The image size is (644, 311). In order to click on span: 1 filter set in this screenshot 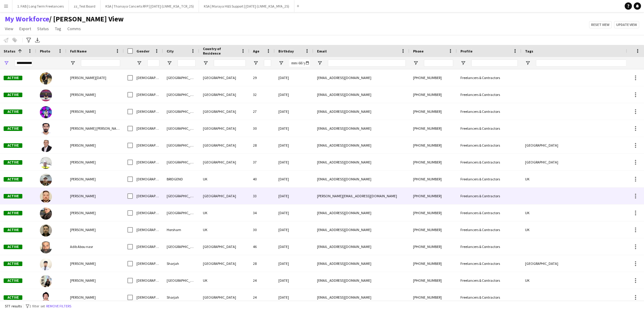, I will do `click(37, 306)`.